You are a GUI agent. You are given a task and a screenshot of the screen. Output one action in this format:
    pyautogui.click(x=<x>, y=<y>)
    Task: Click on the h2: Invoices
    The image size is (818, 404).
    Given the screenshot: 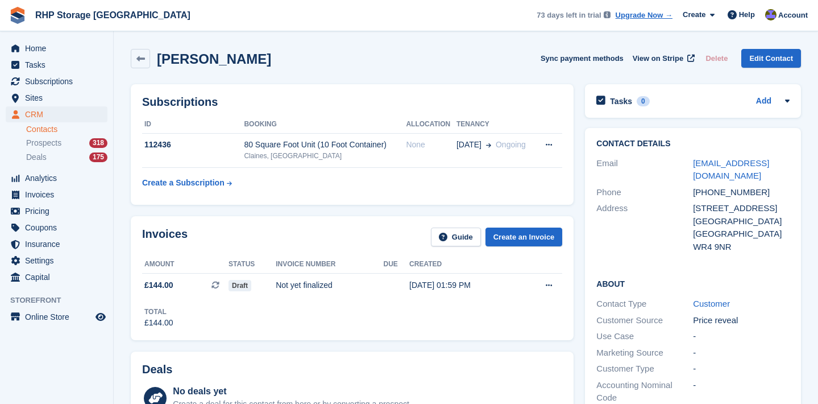 What is the action you would take?
    pyautogui.click(x=165, y=237)
    